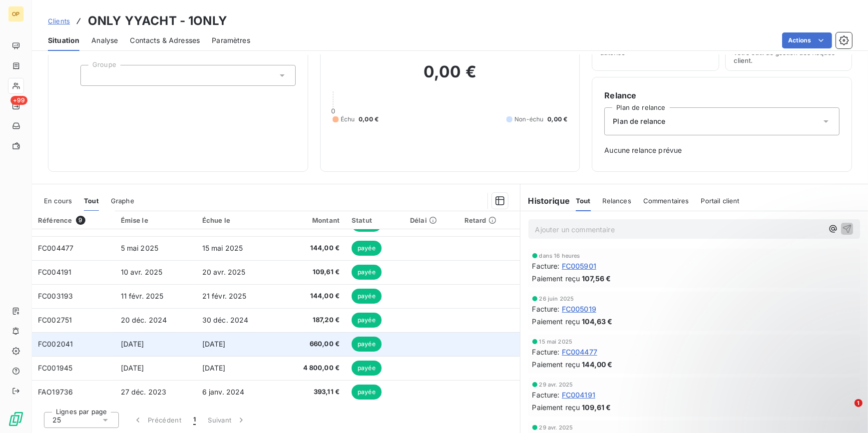 The width and height of the screenshot is (868, 433). Describe the element at coordinates (431, 221) in the screenshot. I see `div: Délai` at that location.